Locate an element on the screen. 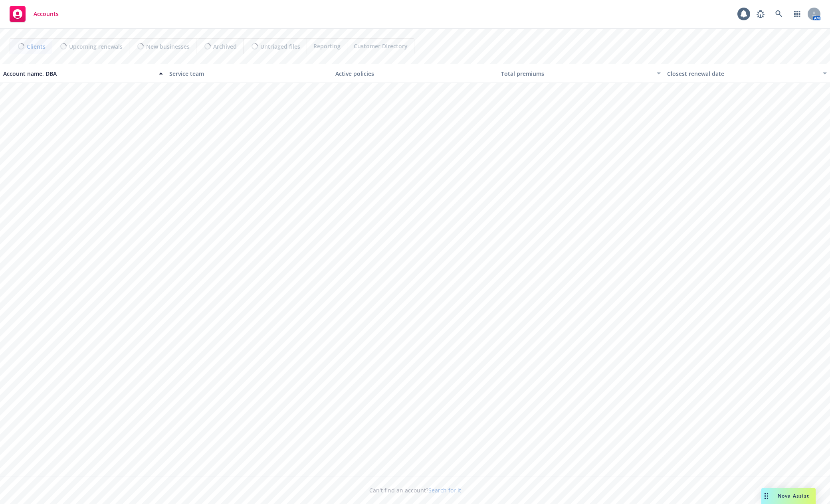 The height and width of the screenshot is (504, 830). span: Upcoming renewals is located at coordinates (96, 46).